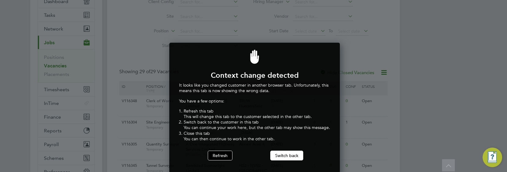 This screenshot has height=172, width=507. What do you see at coordinates (254, 88) in the screenshot?
I see `p: It looks like you changed customer in another browser tab. Unfortunately, this means this tab is ...` at bounding box center [254, 88].